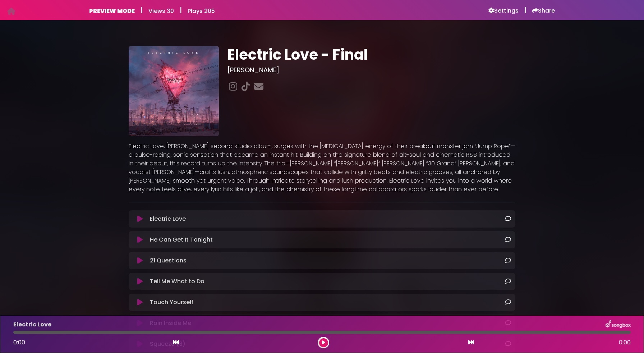 This screenshot has width=644, height=353. Describe the element at coordinates (161, 11) in the screenshot. I see `h6: Views 30` at that location.